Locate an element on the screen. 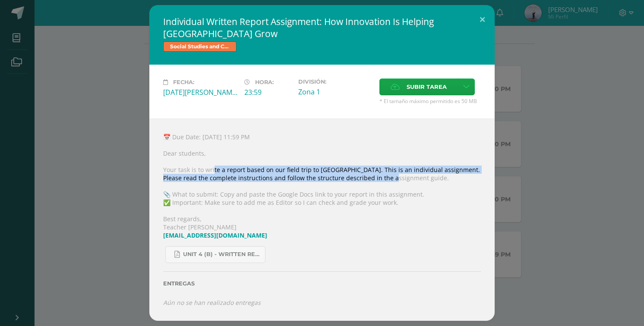 The image size is (644, 326). span: * El tamaño máximo permitido es 50 MB is located at coordinates (430, 101).